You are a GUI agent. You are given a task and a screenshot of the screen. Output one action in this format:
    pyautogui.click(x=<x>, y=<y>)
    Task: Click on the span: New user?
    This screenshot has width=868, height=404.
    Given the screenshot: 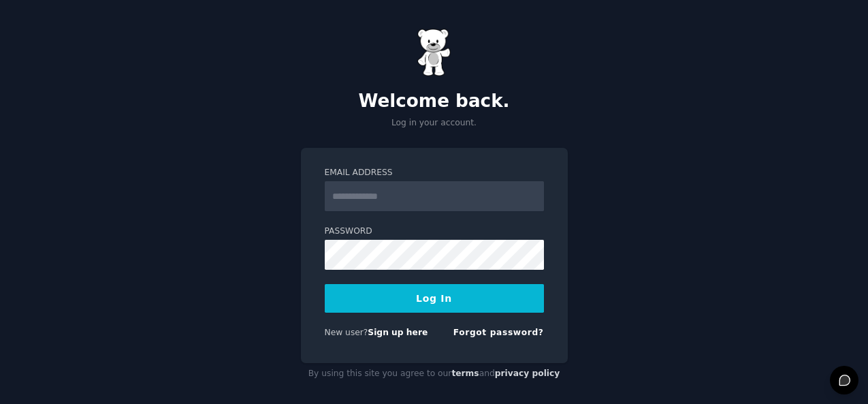 What is the action you would take?
    pyautogui.click(x=347, y=332)
    